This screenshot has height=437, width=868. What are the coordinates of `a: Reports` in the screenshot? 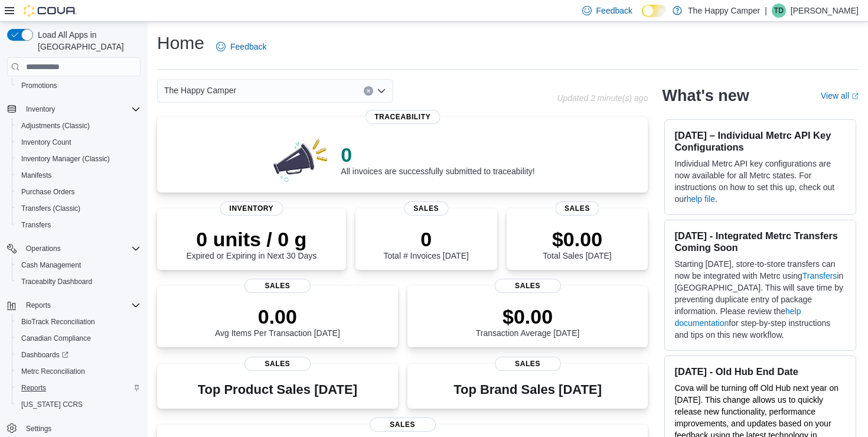 It's located at (34, 388).